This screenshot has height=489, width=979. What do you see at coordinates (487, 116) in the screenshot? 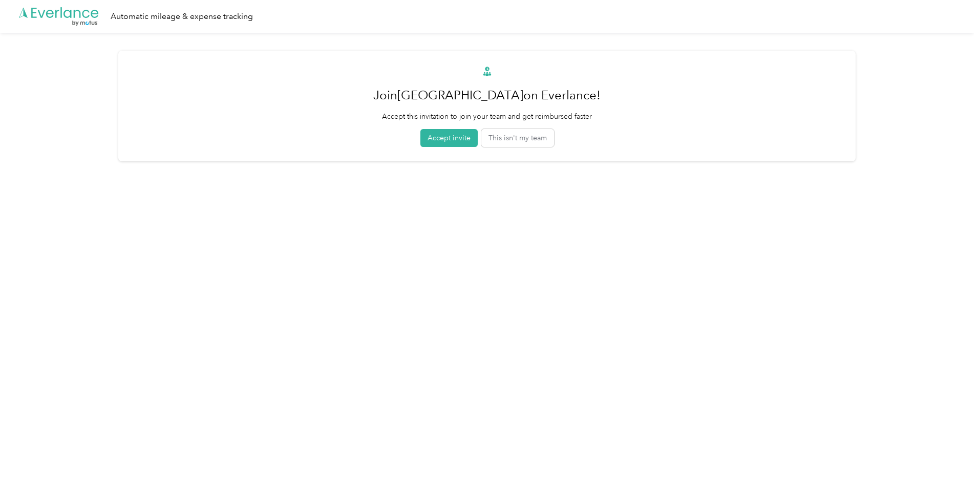
I see `p: Accept this invitation to join your team and get reimbursed faster` at bounding box center [487, 116].